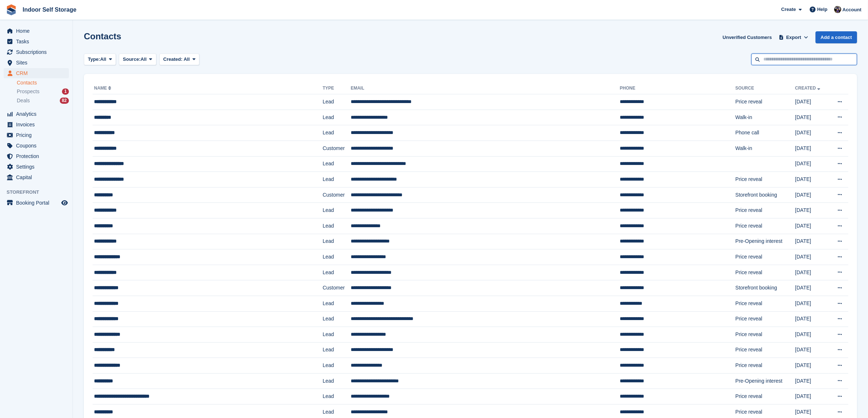  What do you see at coordinates (100, 60) in the screenshot?
I see `button: Type: All` at bounding box center [100, 60].